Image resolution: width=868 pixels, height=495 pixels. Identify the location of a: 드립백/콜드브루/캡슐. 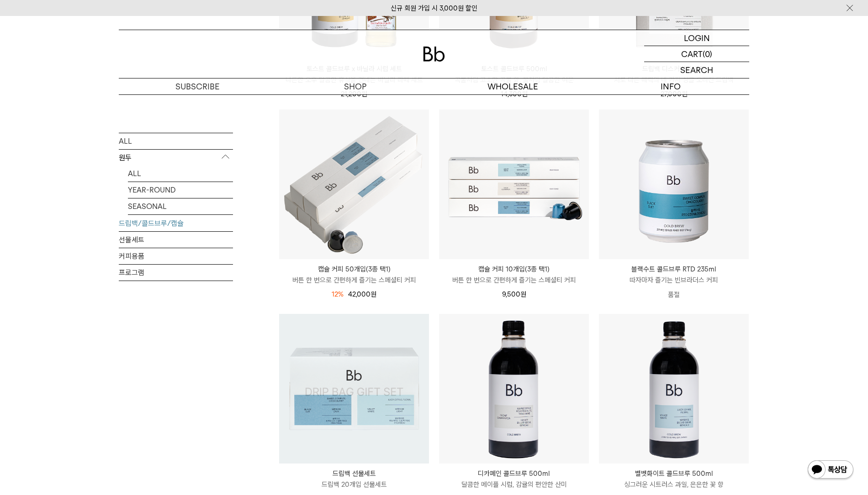
(176, 223).